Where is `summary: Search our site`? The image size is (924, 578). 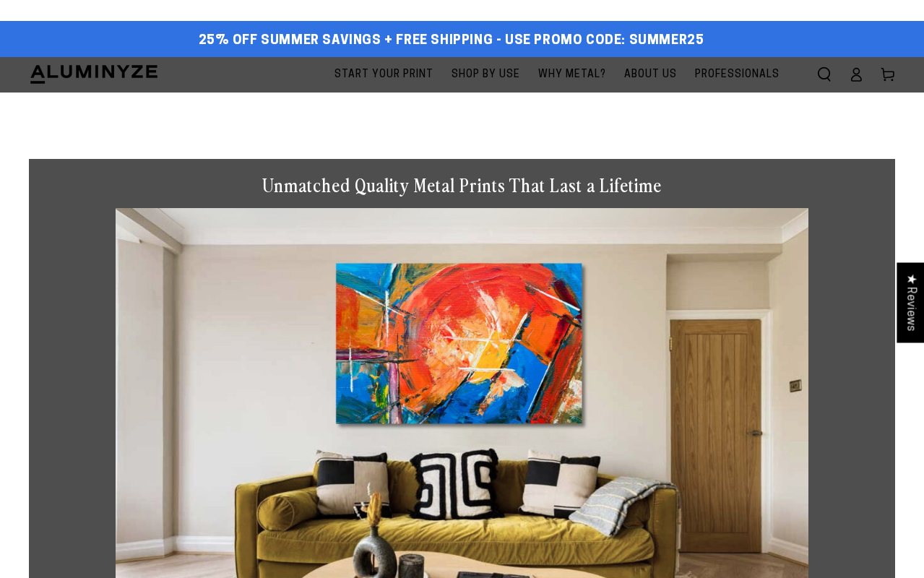 summary: Search our site is located at coordinates (825, 75).